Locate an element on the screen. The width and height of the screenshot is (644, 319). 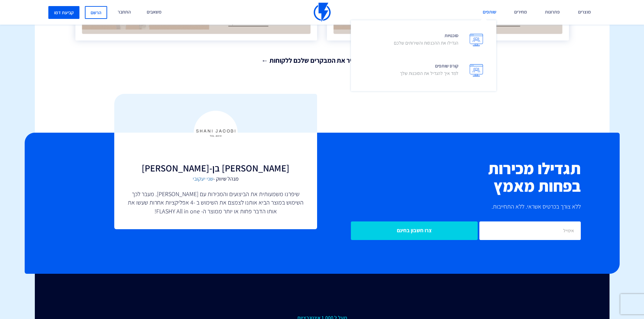
a: סוכנויותהגדילו את ההכנסות והשירותים שלכם is located at coordinates (423, 40).